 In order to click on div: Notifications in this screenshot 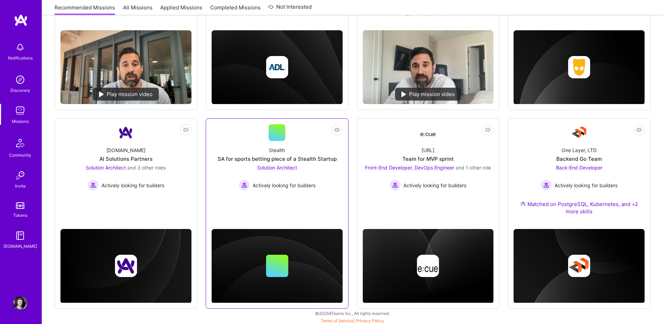, I will do `click(20, 58)`.